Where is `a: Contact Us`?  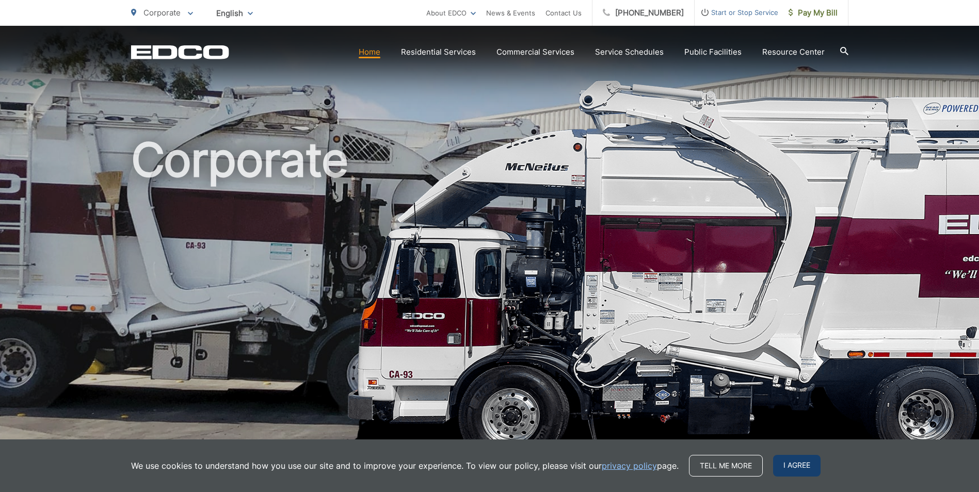 a: Contact Us is located at coordinates (563, 13).